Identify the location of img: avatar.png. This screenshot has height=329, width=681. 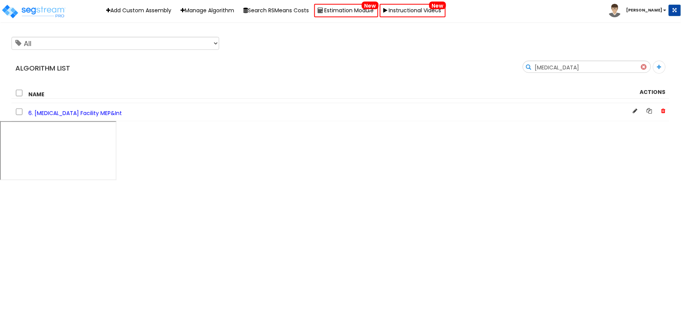
(615, 10).